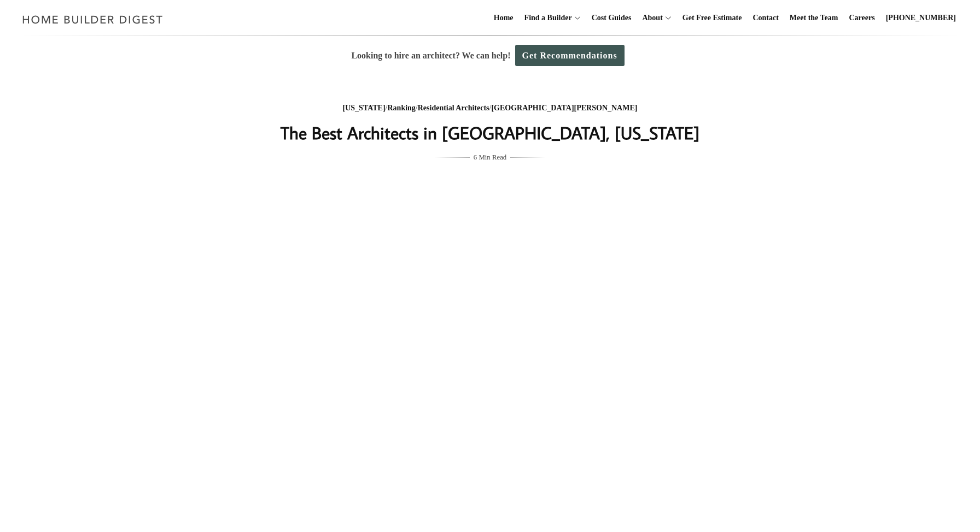  Describe the element at coordinates (612, 18) in the screenshot. I see `a: Cost Guides` at that location.